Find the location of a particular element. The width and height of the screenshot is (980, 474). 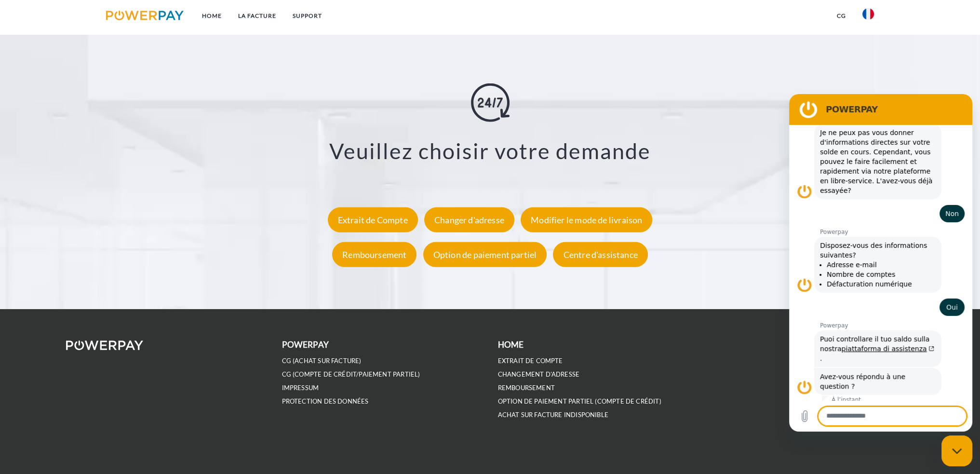

b: Home is located at coordinates (511, 344).